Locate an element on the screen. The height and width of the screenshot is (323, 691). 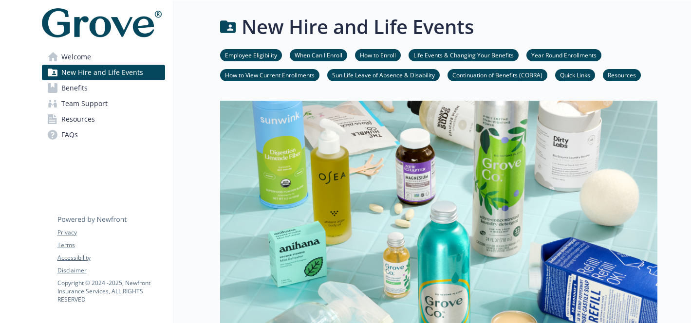
span: Team Support is located at coordinates (84, 104).